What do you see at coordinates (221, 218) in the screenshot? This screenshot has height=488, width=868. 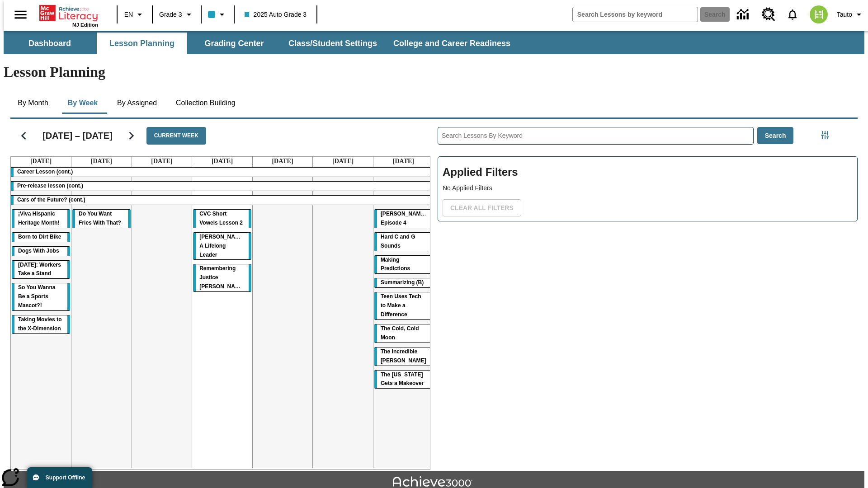 I see `span: CVC Short Vowels Lesson 2` at bounding box center [221, 218].